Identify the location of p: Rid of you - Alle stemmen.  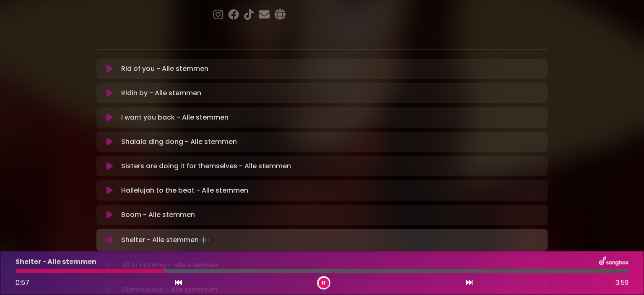
(165, 69).